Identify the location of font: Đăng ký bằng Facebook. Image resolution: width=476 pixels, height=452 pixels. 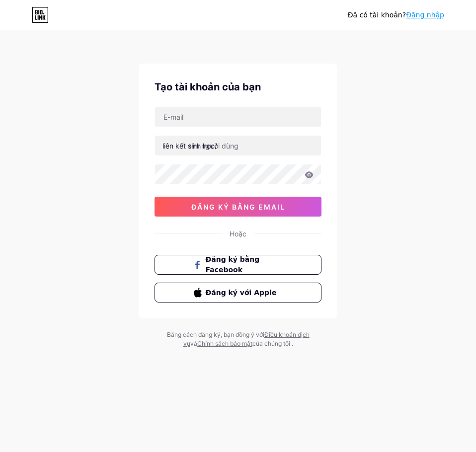
(232, 264).